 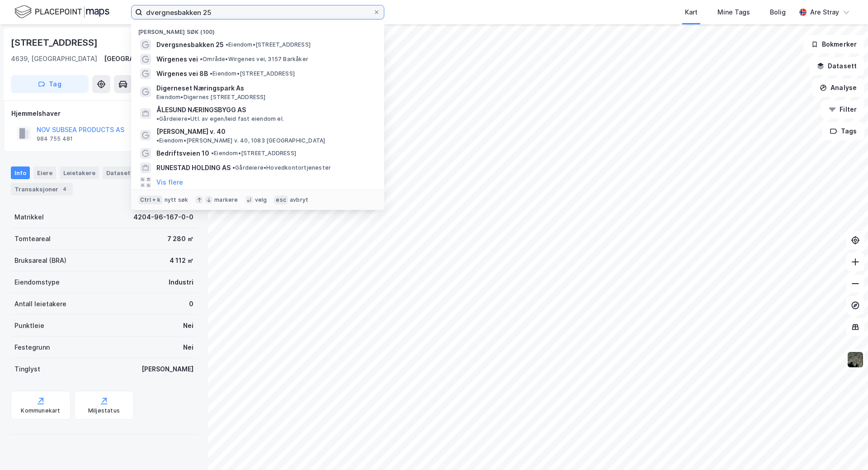 I want to click on img: 9k=, so click(x=855, y=360).